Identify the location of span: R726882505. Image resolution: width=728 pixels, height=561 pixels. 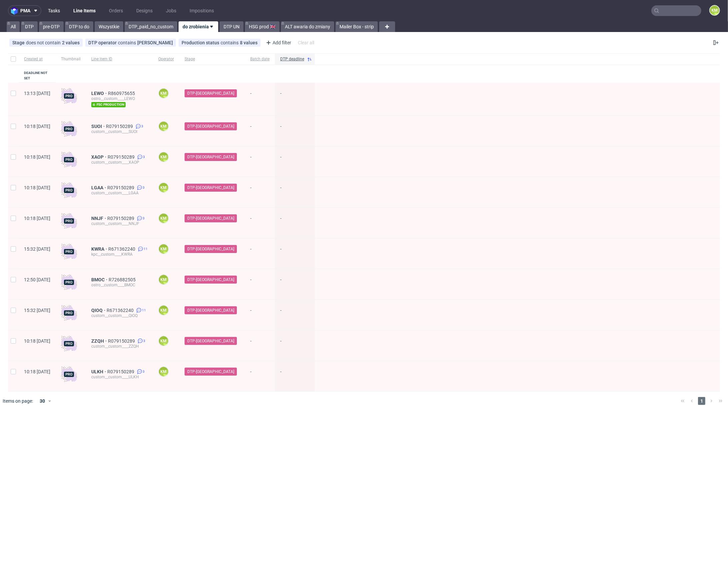
(122, 280).